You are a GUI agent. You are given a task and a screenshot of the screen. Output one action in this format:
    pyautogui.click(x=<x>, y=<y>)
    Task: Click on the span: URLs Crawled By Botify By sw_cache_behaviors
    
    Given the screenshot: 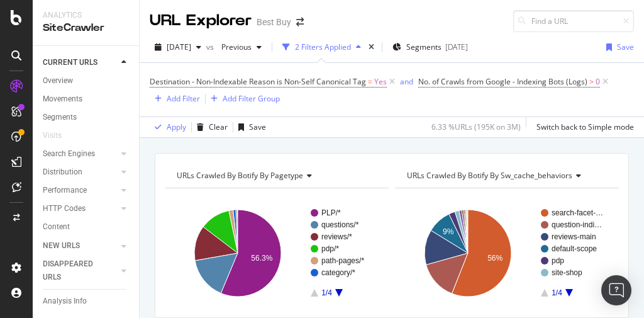 What is the action you would take?
    pyautogui.click(x=489, y=175)
    